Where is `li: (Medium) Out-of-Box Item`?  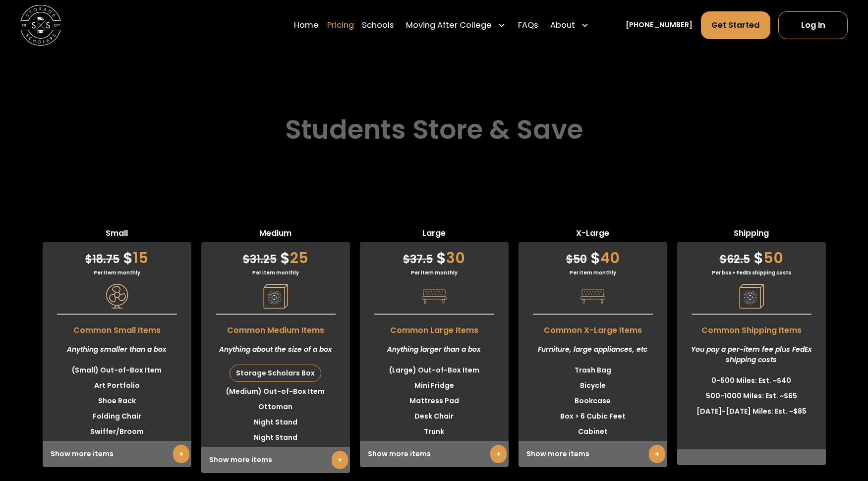
li: (Medium) Out-of-Box Item is located at coordinates (276, 392).